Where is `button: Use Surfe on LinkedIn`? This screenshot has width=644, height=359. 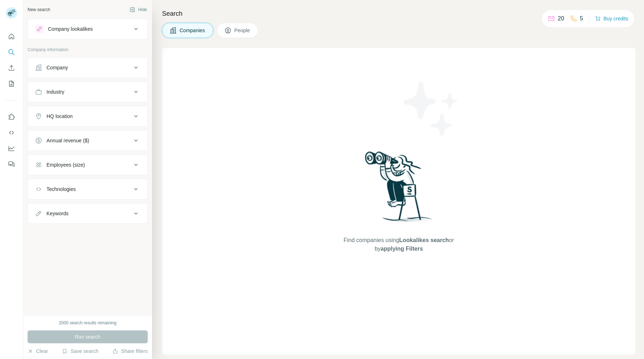 button: Use Surfe on LinkedIn is located at coordinates (11, 117).